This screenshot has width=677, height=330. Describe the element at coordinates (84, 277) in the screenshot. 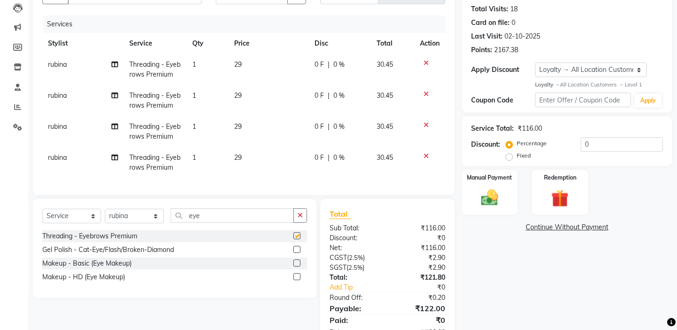

I see `div: Makeup - HD (Eye Makeup)` at that location.